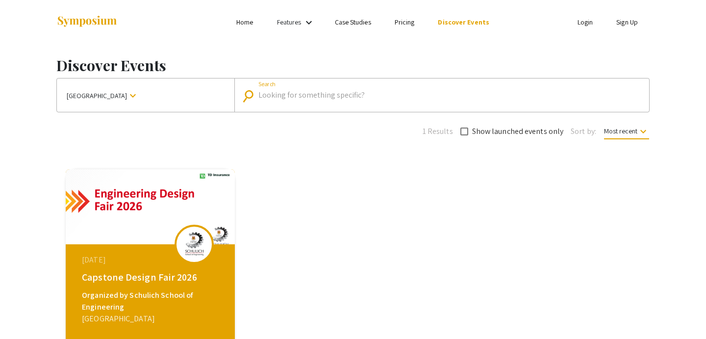 The height and width of the screenshot is (339, 706). I want to click on mat-icon: Search, so click(251, 96).